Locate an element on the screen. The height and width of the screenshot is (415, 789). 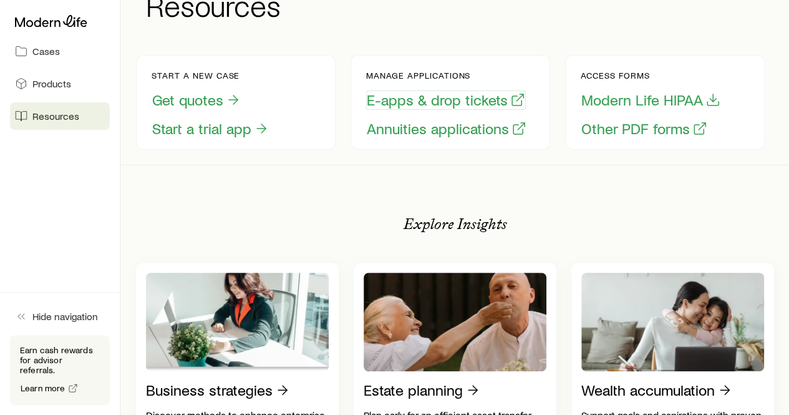
p: Wealth accumulation is located at coordinates (648, 390).